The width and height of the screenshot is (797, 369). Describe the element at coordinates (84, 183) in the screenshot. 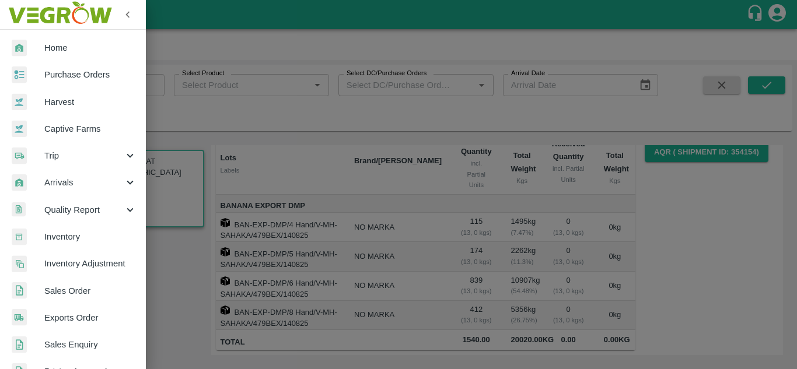

I see `span: Arrivals` at that location.